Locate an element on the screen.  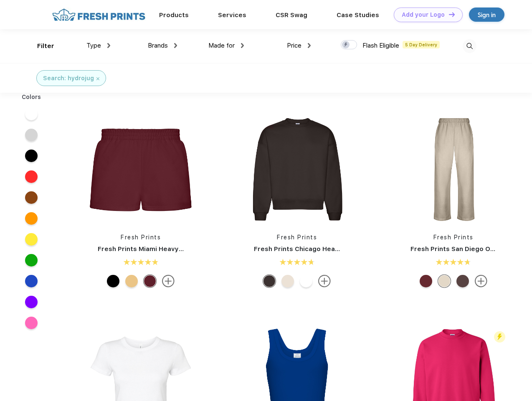
a: Fresh Prints Miami Heavyweight Shorts is located at coordinates (161, 249).